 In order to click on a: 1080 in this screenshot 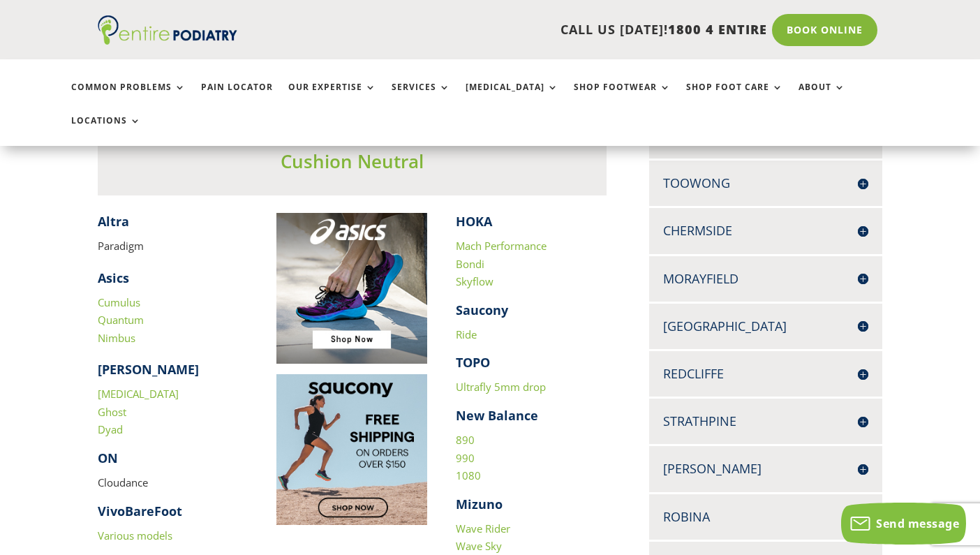, I will do `click(469, 475)`.